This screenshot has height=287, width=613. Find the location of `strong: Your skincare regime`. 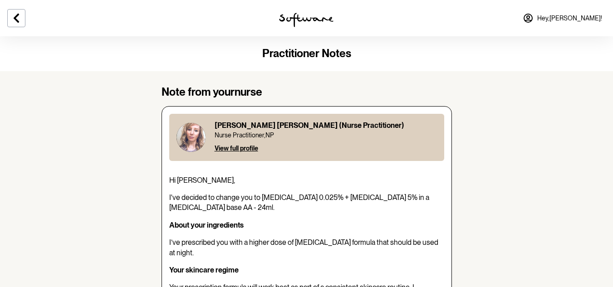

strong: Your skincare regime is located at coordinates (204, 270).